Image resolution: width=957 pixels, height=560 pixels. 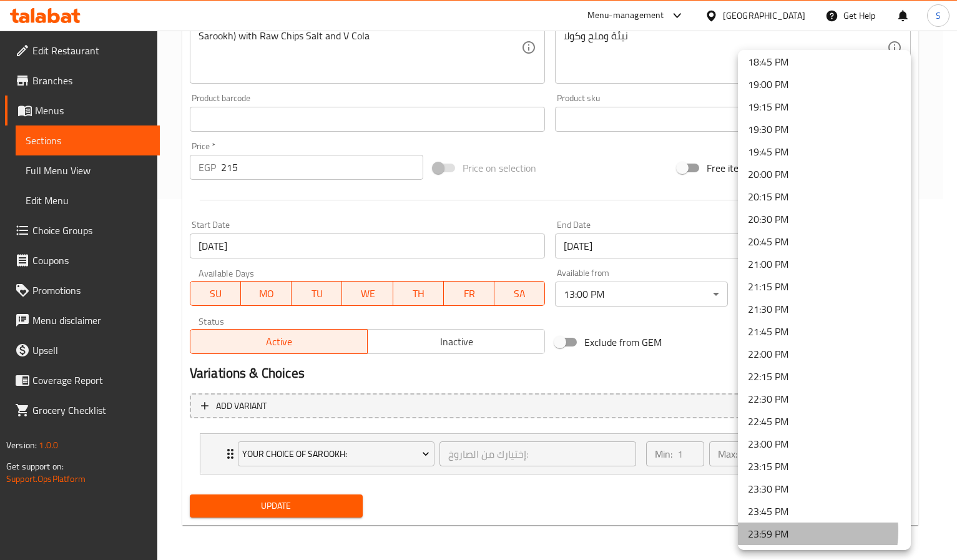 What do you see at coordinates (824, 421) in the screenshot?
I see `li: 22:45 PM` at bounding box center [824, 421].